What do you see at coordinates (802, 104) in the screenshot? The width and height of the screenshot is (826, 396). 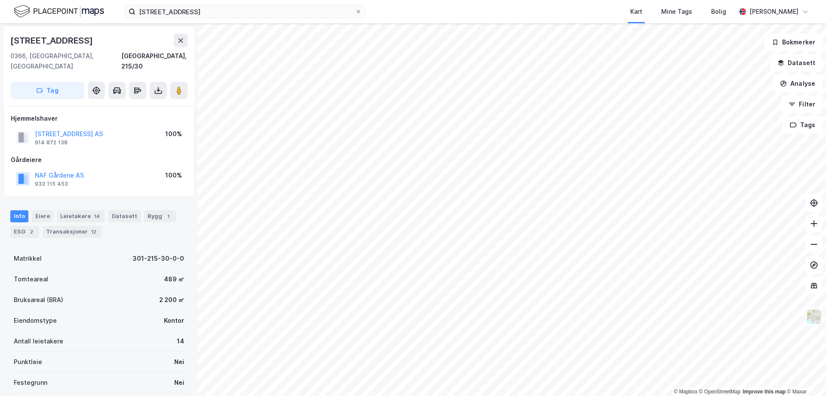 I see `button: Filter` at bounding box center [802, 104].